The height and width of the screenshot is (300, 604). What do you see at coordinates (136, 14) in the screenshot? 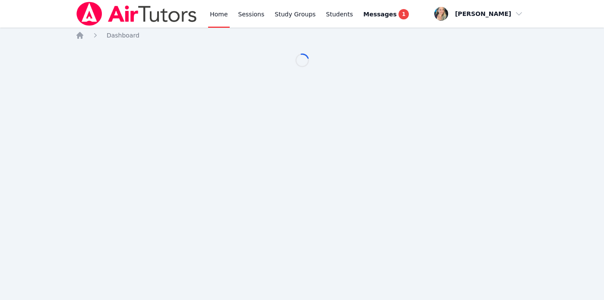
I see `img: Air Tutors` at bounding box center [136, 14].